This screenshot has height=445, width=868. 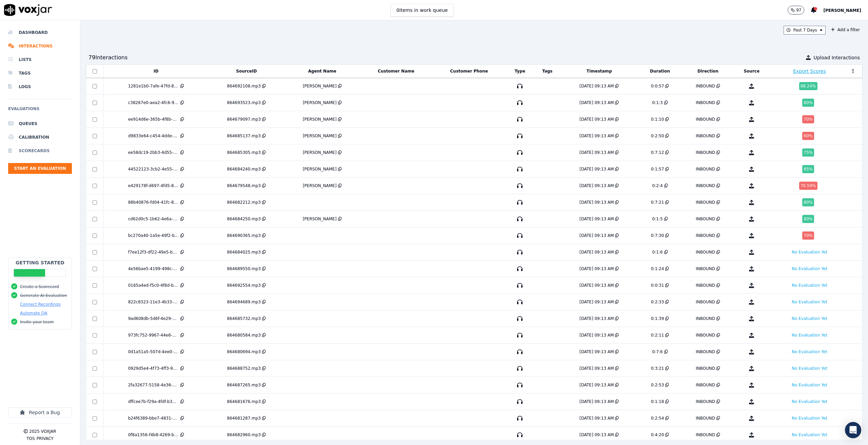 I want to click on div: c38267e0-aea2-4fc6-9634-d206009446b7, so click(x=153, y=103).